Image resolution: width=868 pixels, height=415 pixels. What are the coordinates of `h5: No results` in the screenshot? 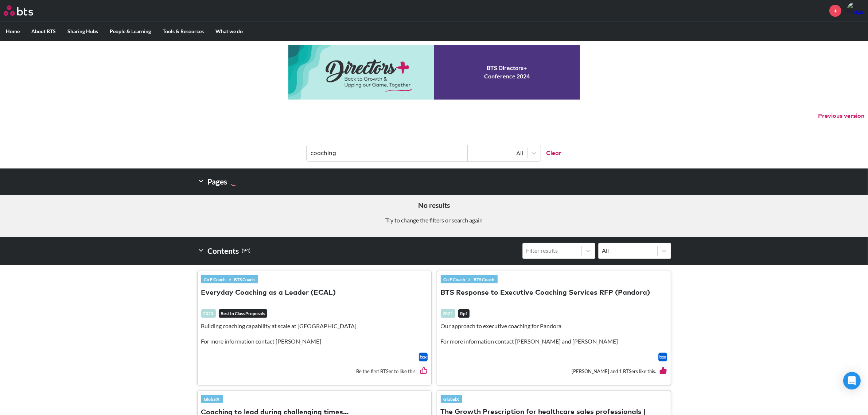 It's located at (434, 205).